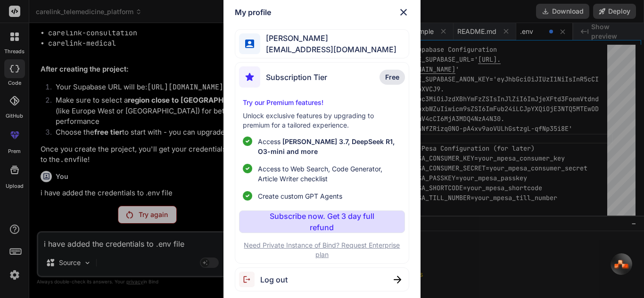 The width and height of the screenshot is (644, 298). What do you see at coordinates (392, 77) in the screenshot?
I see `span: Free` at bounding box center [392, 77].